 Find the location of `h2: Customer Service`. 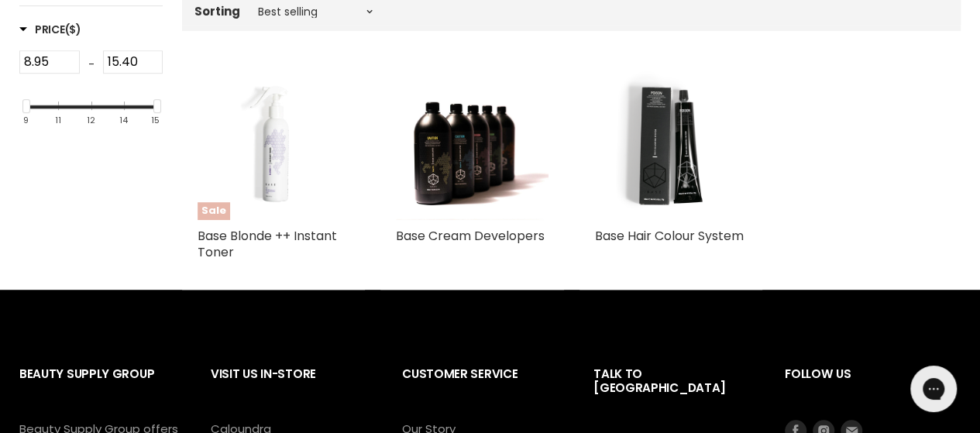

h2: Customer Service is located at coordinates (482, 386).